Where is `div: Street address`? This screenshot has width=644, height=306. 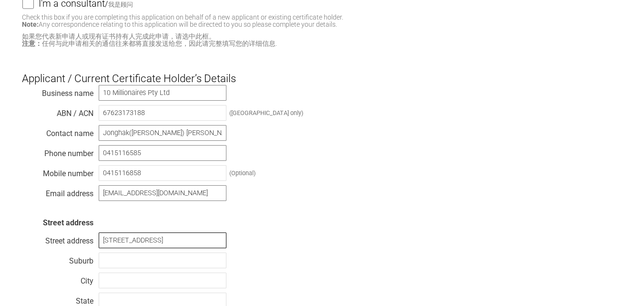 div: Street address is located at coordinates (58, 238).